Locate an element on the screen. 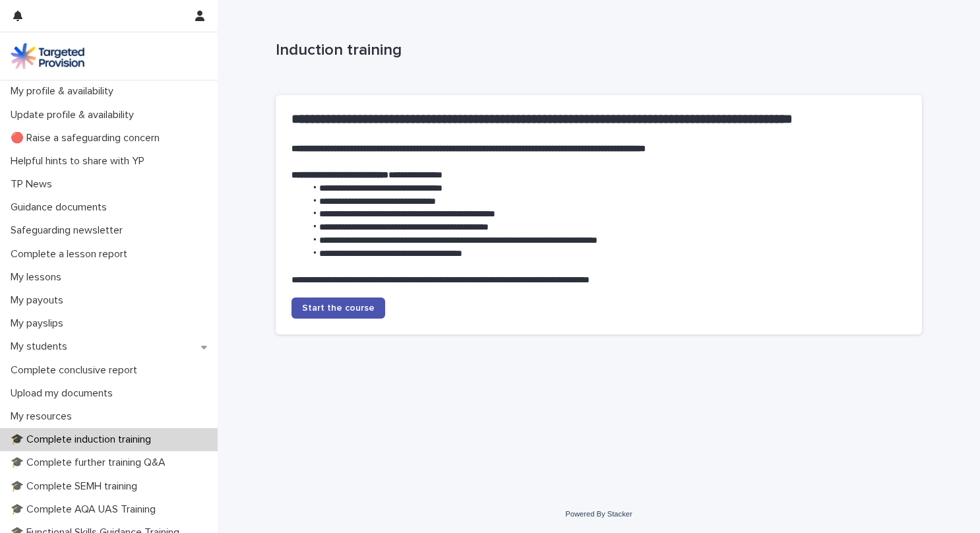  p: 🎓 Complete induction training is located at coordinates (83, 439).